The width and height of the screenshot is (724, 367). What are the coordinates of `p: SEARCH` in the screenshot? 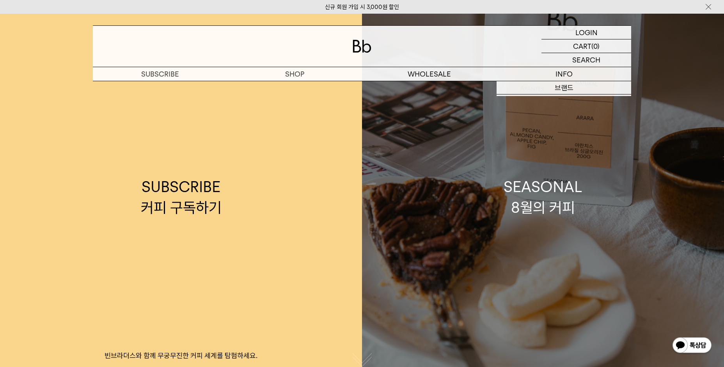 It's located at (586, 60).